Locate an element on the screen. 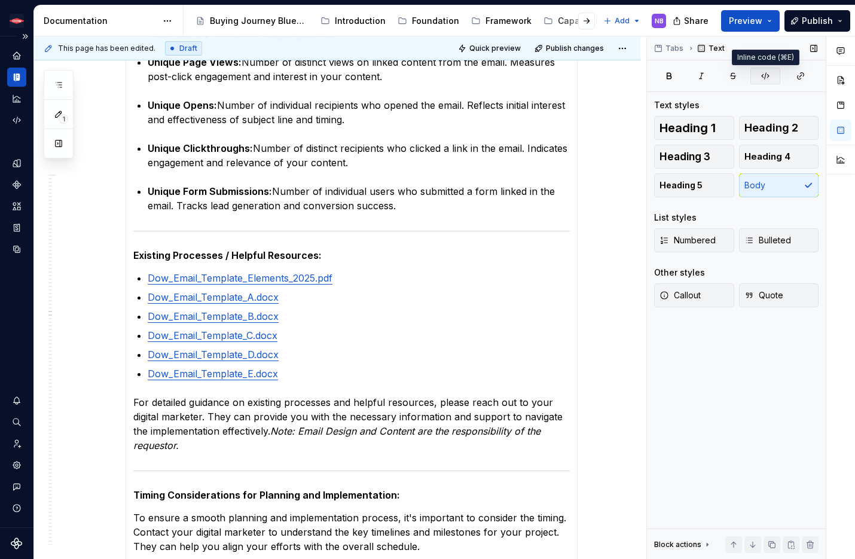 The width and height of the screenshot is (855, 559). a: Home is located at coordinates (17, 56).